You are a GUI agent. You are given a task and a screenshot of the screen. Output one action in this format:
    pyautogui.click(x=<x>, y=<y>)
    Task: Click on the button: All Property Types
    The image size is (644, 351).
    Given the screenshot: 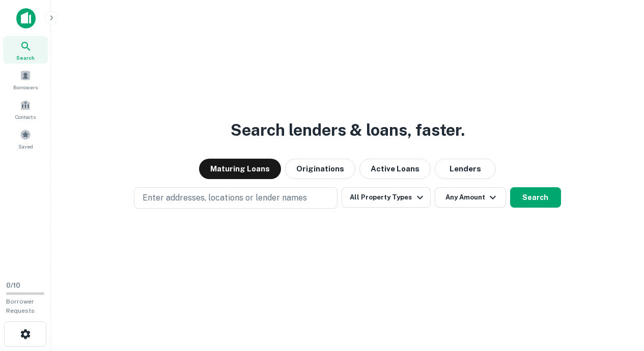 What is the action you would take?
    pyautogui.click(x=386, y=197)
    